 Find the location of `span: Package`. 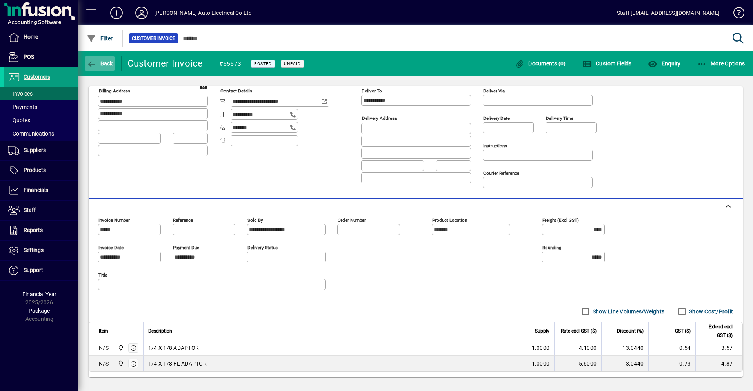

span: Package is located at coordinates (39, 311).